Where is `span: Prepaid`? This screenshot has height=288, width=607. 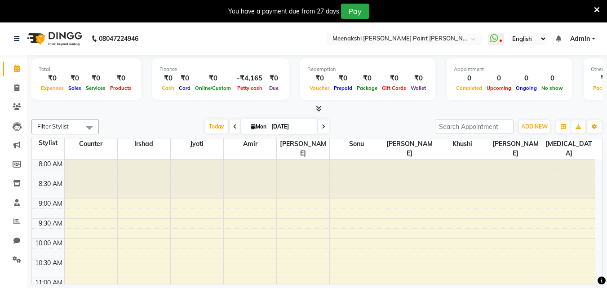
span: Prepaid is located at coordinates (343, 88).